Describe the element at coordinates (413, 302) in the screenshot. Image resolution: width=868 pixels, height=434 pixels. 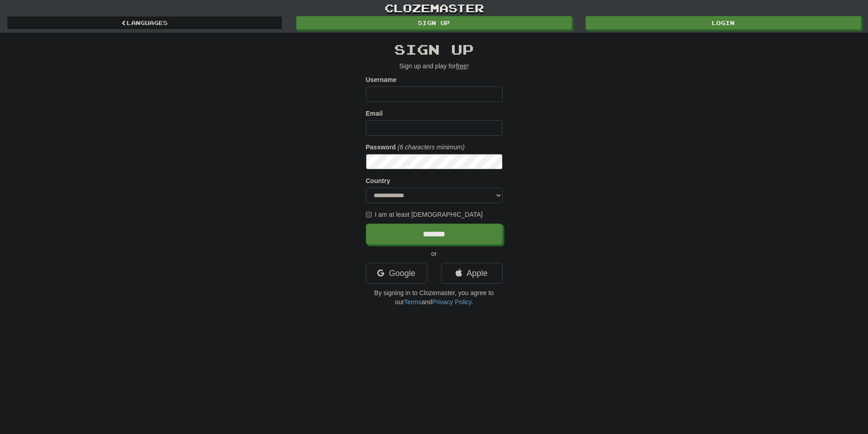
I see `a: Terms` at that location.